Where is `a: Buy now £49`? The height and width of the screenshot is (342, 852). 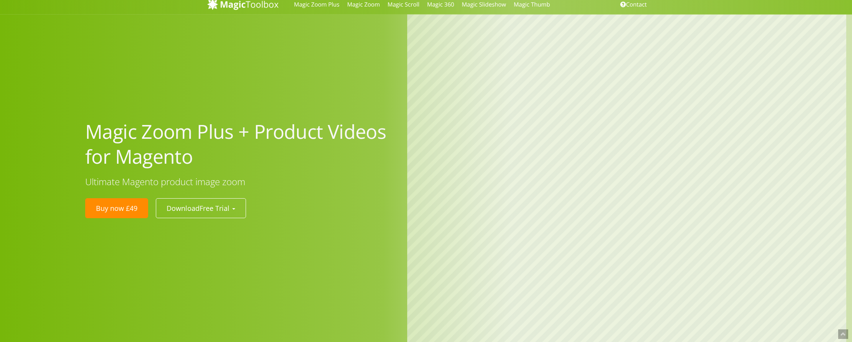 a: Buy now £49 is located at coordinates (117, 208).